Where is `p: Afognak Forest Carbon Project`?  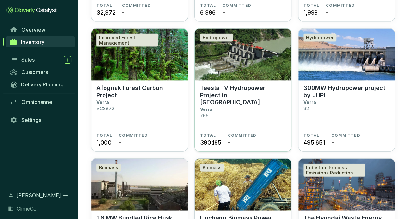 p: Afognak Forest Carbon Project is located at coordinates (139, 92).